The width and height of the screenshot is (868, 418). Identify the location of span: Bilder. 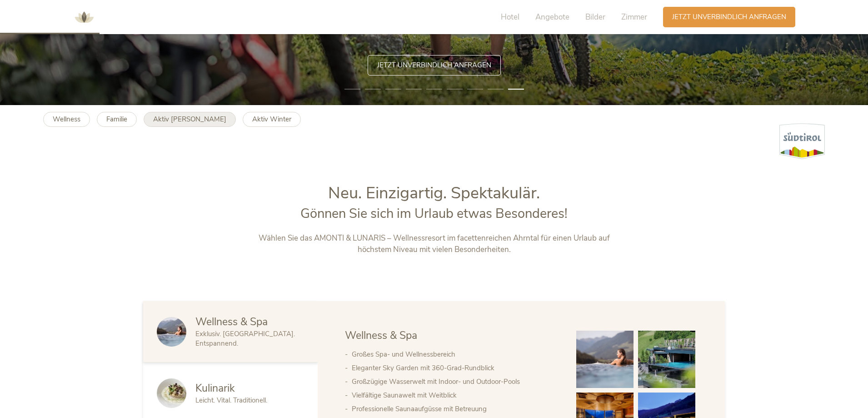
(596, 17).